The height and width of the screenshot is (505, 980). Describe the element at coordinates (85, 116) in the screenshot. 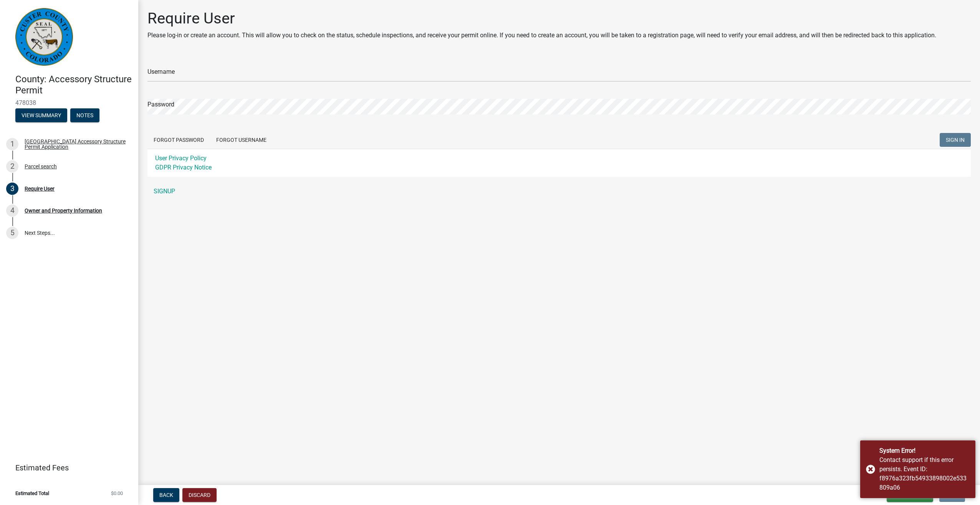

I see `wm-modal-confirm: Notes` at that location.